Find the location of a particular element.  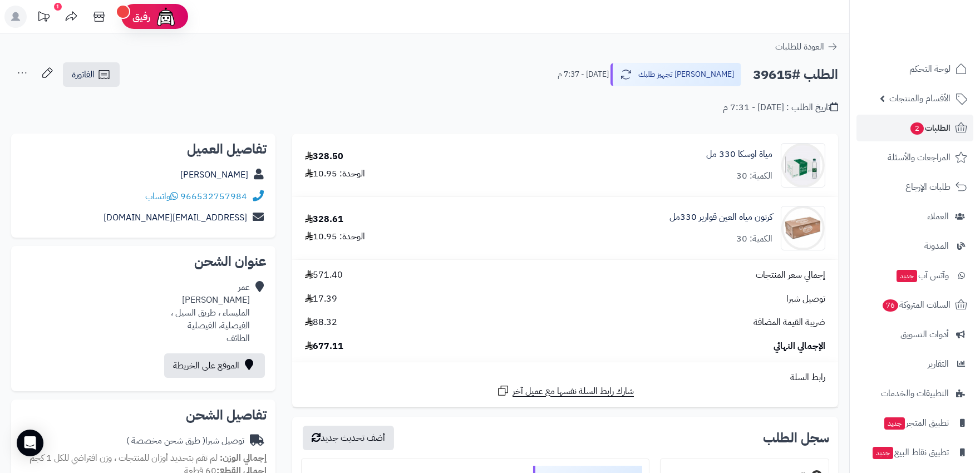

a: المدونة is located at coordinates (915, 246).